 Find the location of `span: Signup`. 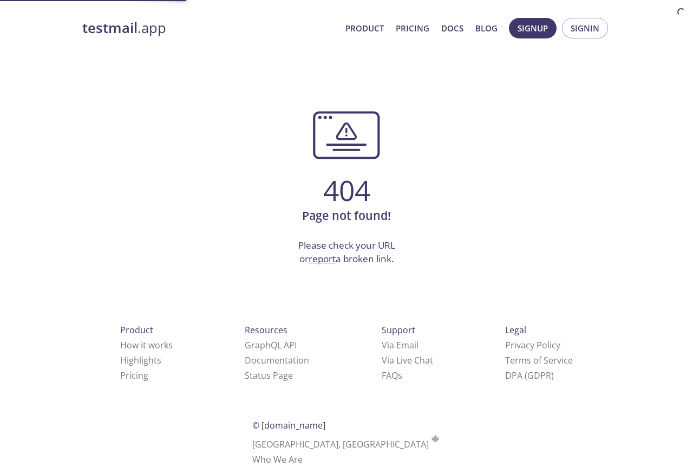

span: Signup is located at coordinates (533, 28).